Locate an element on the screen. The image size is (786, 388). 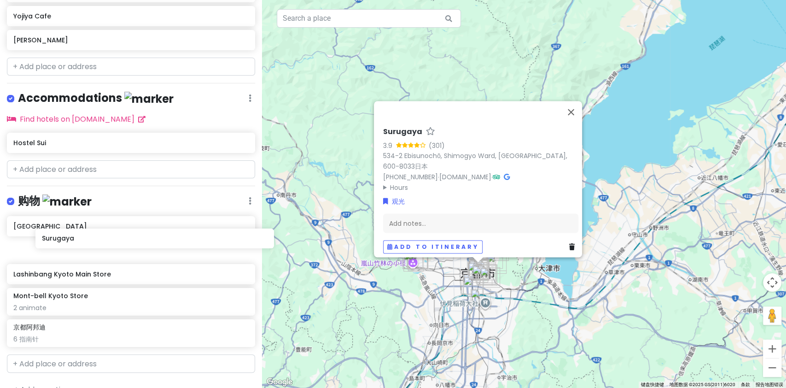
i: Google Maps is located at coordinates (506, 176).